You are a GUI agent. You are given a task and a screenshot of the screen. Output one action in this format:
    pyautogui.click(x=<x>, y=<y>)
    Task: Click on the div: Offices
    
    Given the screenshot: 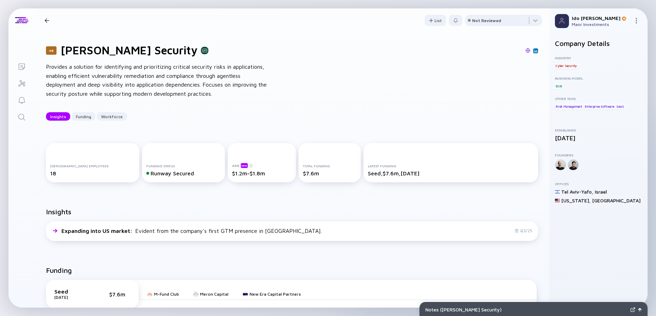 What is the action you would take?
    pyautogui.click(x=598, y=184)
    